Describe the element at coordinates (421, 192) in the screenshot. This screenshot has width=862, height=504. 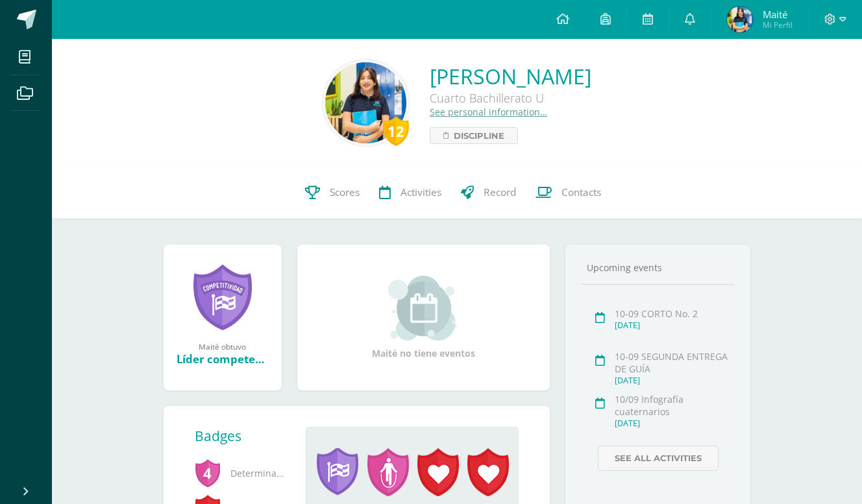
I see `span: Activities` at that location.